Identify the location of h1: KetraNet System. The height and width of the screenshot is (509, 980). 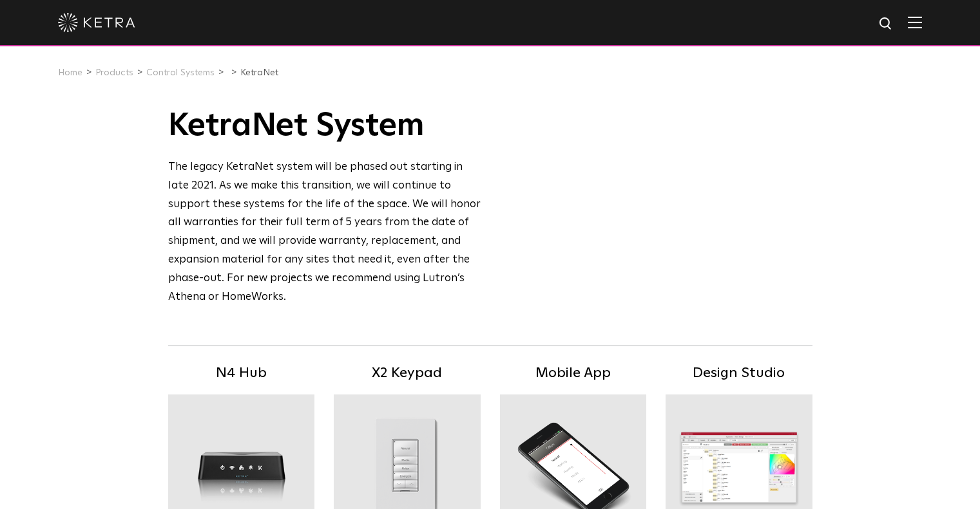
(325, 126).